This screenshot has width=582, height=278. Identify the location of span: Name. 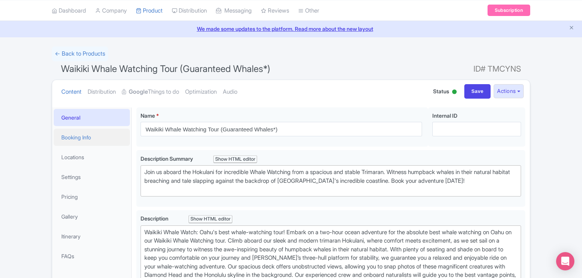
(148, 115).